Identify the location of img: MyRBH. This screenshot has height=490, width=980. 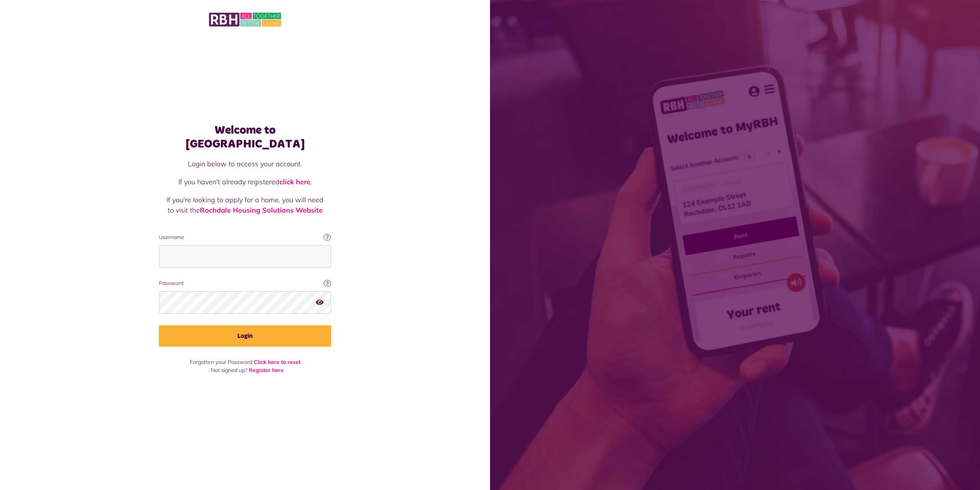
(245, 19).